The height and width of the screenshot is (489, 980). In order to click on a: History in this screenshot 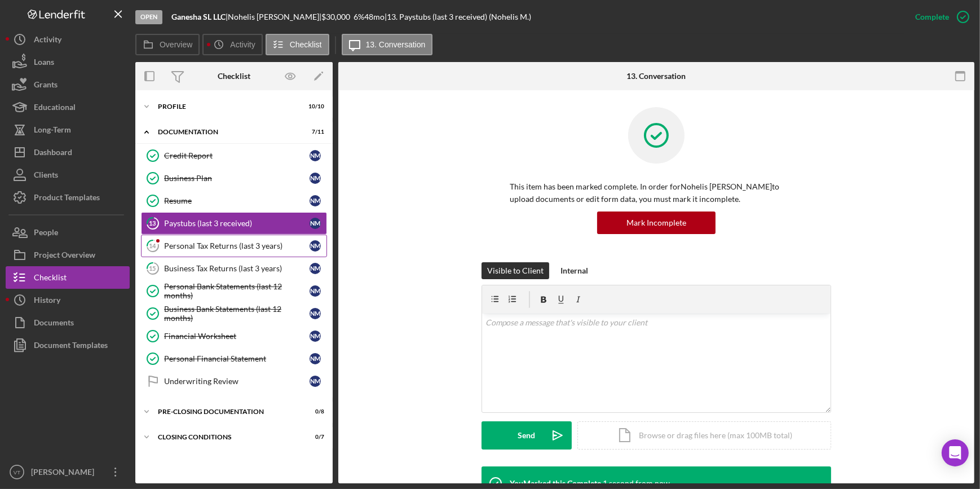, I will do `click(67, 300)`.